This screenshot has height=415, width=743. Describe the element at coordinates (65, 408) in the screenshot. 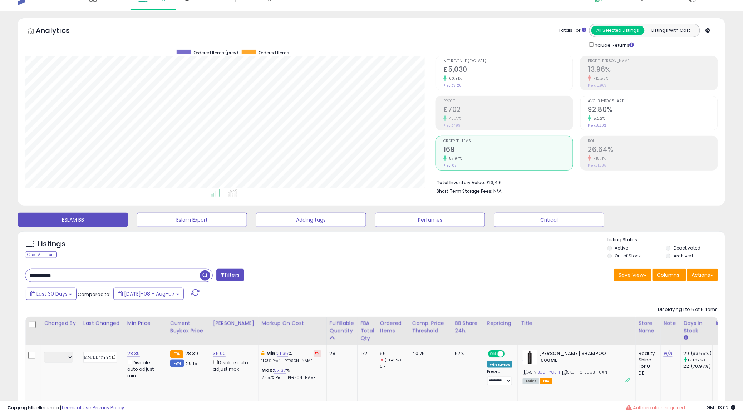

I see `div: seller snap | |` at that location.